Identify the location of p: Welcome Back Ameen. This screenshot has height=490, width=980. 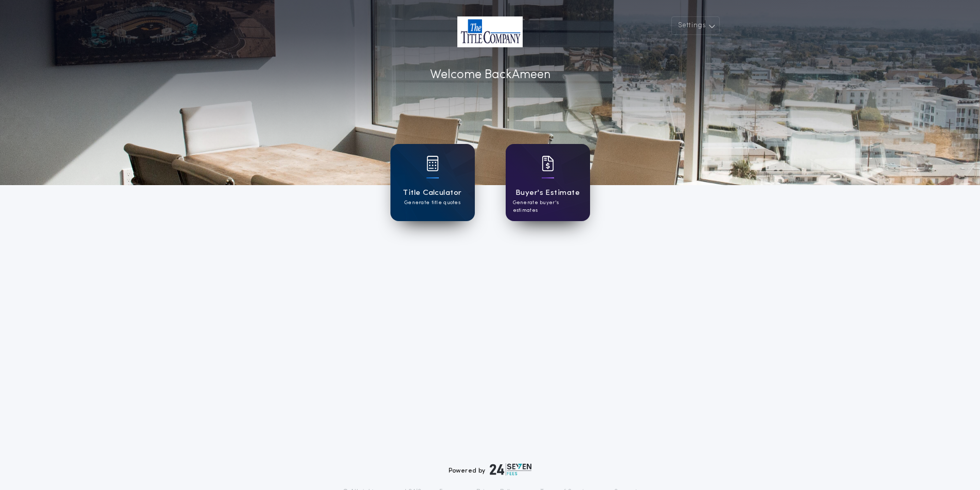
(490, 75).